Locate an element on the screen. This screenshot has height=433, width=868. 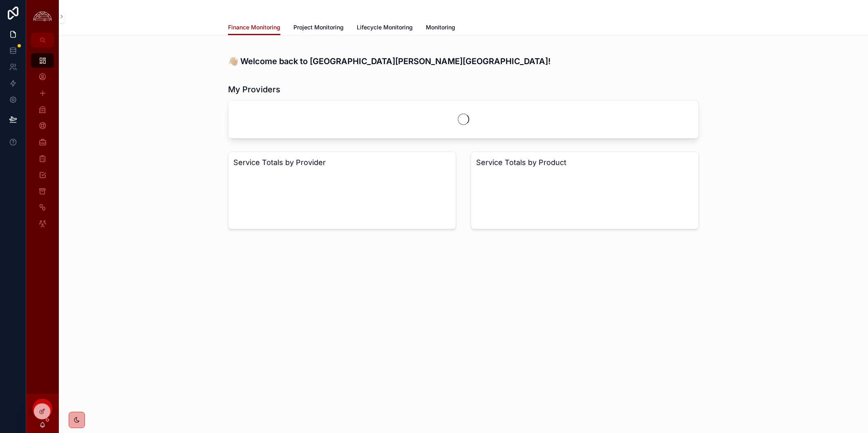
a: Lifecycle Monitoring is located at coordinates (385, 28).